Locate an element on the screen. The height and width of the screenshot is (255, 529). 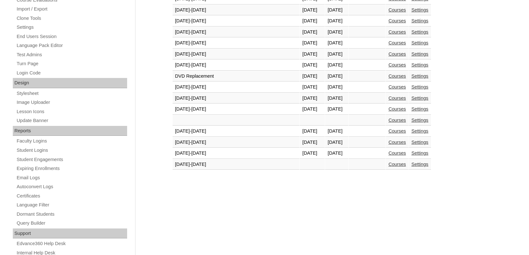
a: Language Pack Editor is located at coordinates (71, 45).